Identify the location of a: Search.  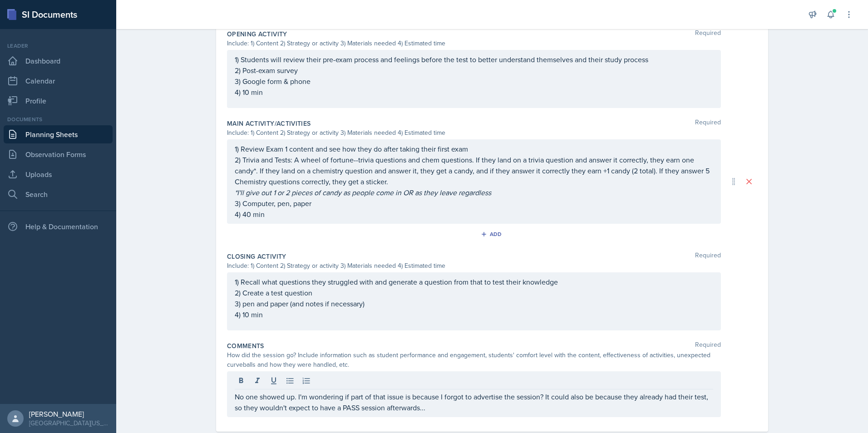
(58, 195).